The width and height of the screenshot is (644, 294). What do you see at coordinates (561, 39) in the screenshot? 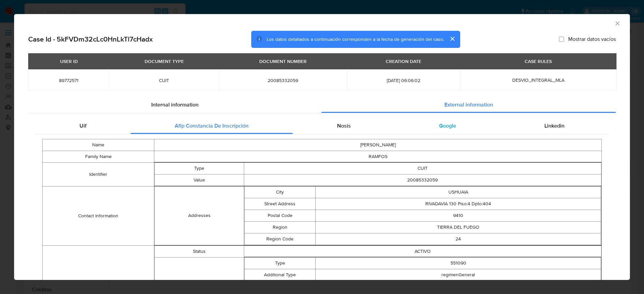
I see `input: Mostrar datos vacíos` at bounding box center [561, 39].